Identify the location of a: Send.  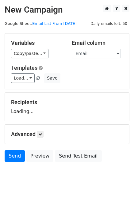
(15, 156).